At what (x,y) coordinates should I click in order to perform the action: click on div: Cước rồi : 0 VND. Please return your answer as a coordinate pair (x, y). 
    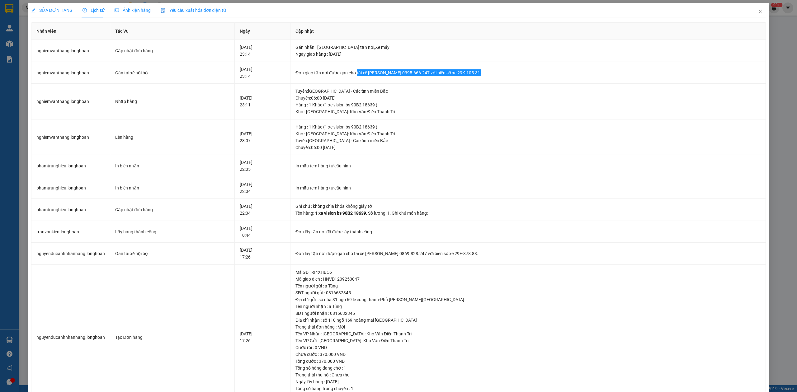
    Looking at the image, I should click on (528, 348).